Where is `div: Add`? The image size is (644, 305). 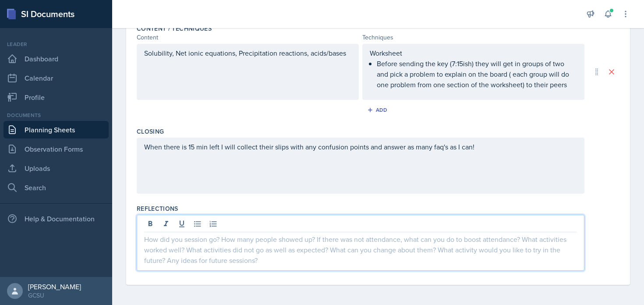
div: Add is located at coordinates (378, 110).